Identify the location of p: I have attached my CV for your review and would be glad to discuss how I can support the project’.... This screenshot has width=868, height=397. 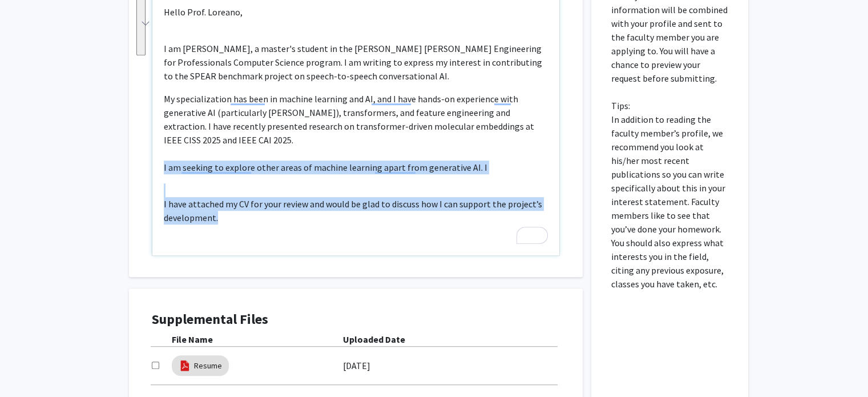
(356, 211).